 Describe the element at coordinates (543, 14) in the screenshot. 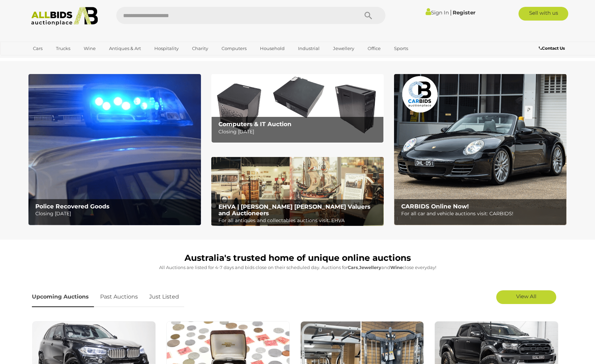

I see `a: Sell with us` at that location.